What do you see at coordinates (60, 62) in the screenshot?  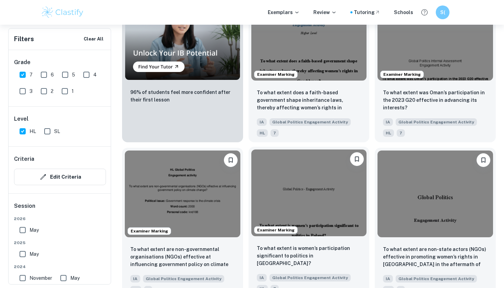 I see `h6: Grade` at bounding box center [60, 62].